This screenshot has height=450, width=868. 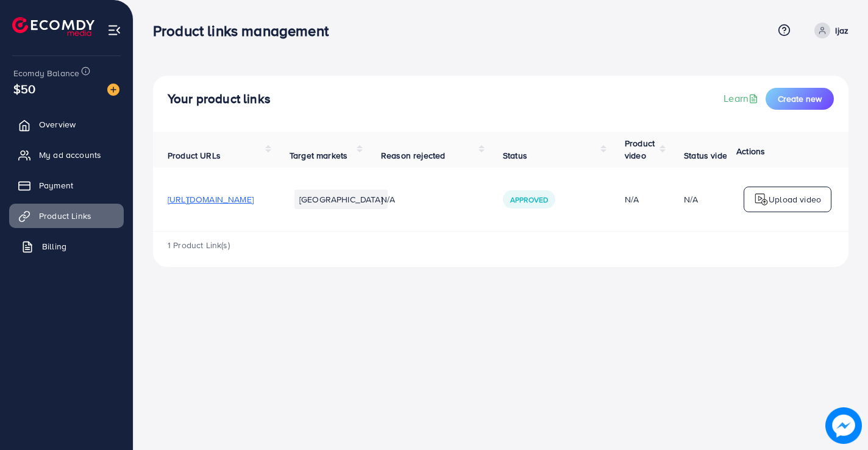 What do you see at coordinates (114, 30) in the screenshot?
I see `img: menu` at bounding box center [114, 30].